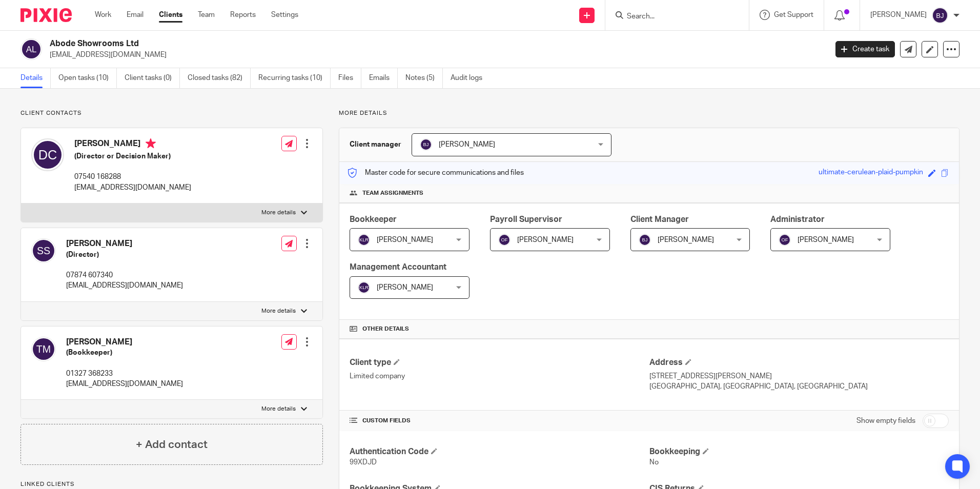  I want to click on h4: Bookkeeping, so click(799, 452).